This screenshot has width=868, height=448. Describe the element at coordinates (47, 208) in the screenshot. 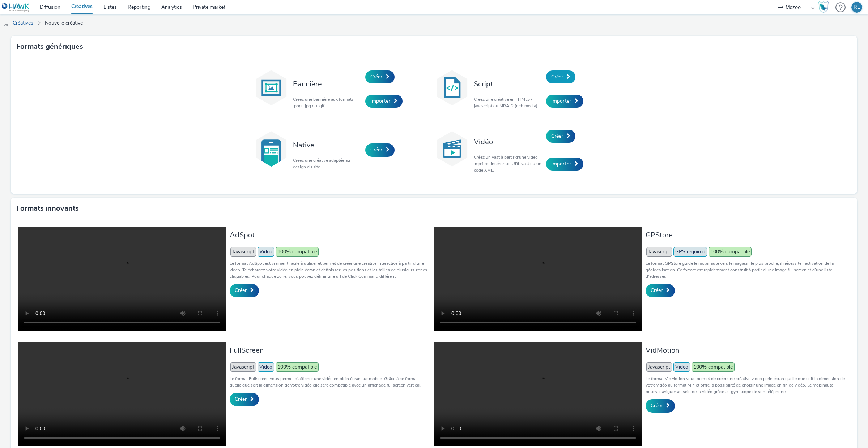

I see `h3: Formats innovants` at that location.